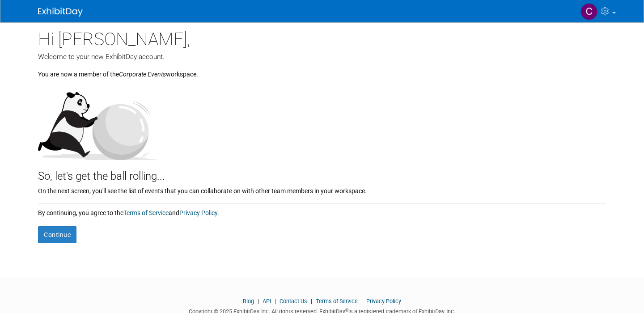  I want to click on a: Blog, so click(248, 301).